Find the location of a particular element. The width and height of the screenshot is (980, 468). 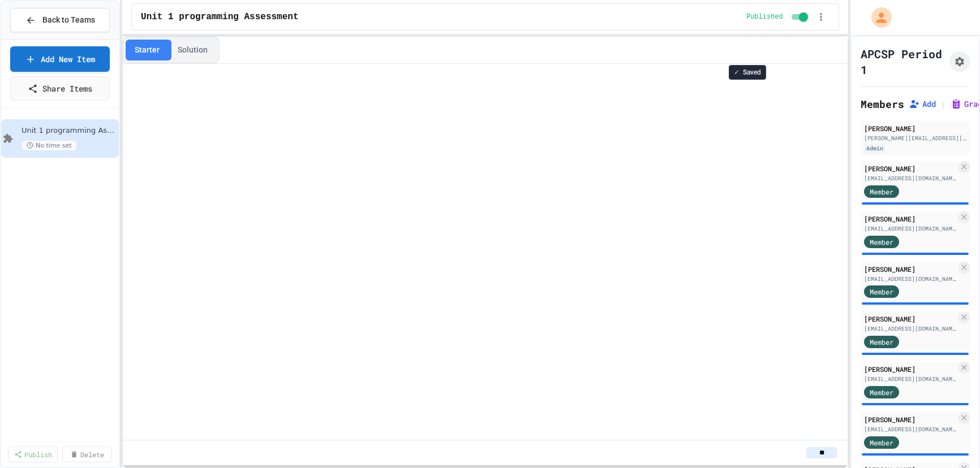

h2: Members is located at coordinates (882, 104).